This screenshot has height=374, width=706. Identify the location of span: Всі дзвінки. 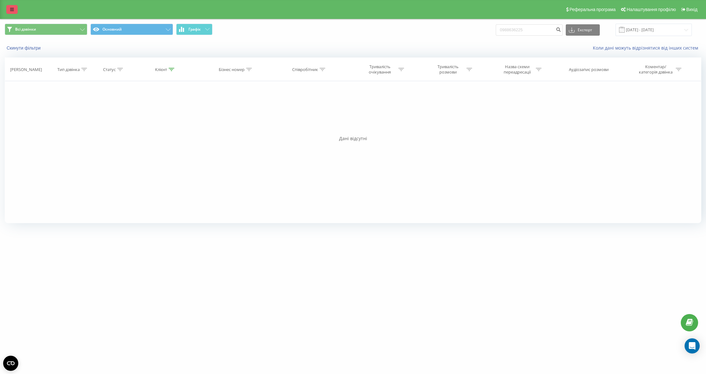
(26, 29).